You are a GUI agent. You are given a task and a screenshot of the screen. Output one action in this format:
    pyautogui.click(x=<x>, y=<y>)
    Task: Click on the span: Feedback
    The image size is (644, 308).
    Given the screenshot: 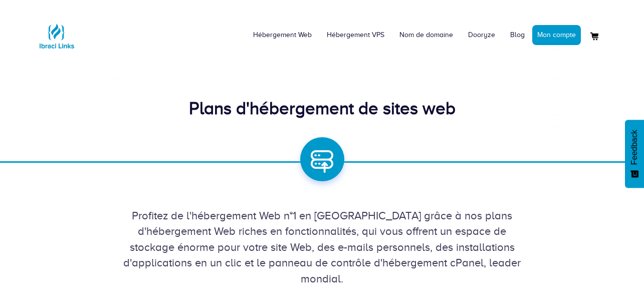 What is the action you would take?
    pyautogui.click(x=634, y=147)
    